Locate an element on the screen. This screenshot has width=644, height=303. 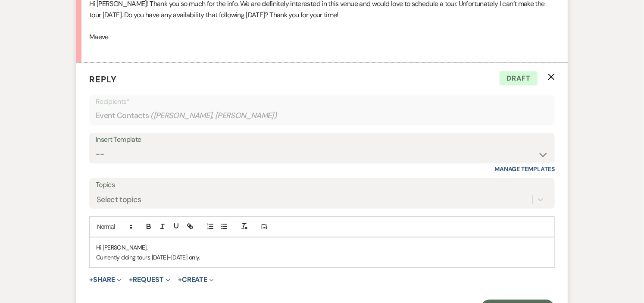
span: Draft is located at coordinates (519, 78).